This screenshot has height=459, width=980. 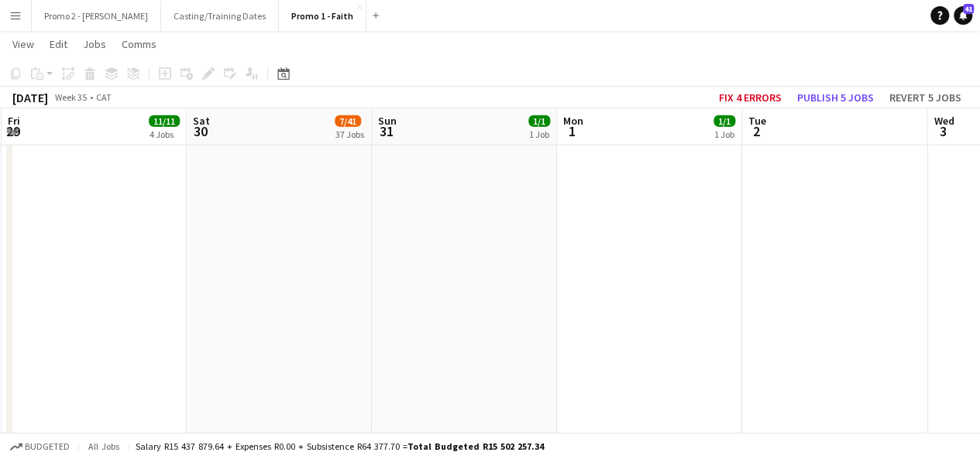 I want to click on span: View, so click(x=23, y=44).